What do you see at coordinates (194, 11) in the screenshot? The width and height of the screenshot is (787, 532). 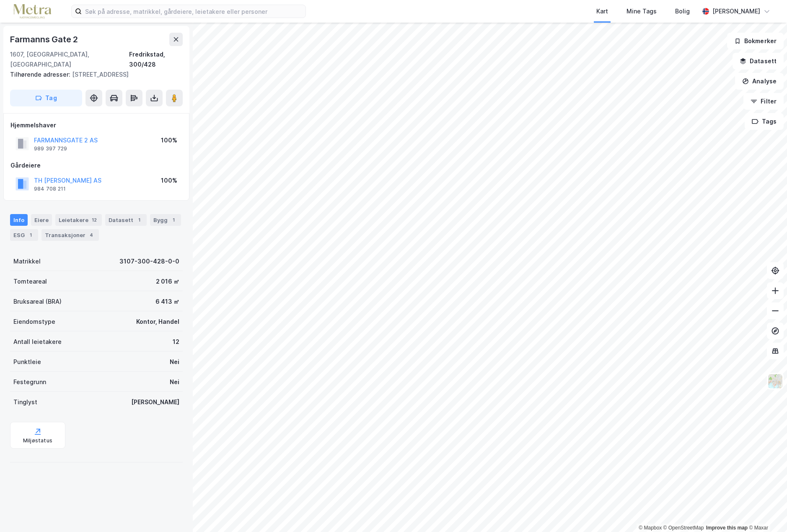 I see `input: Søk på adresse, matrikkel, gårdeiere, leietakere eller personer` at bounding box center [194, 11].